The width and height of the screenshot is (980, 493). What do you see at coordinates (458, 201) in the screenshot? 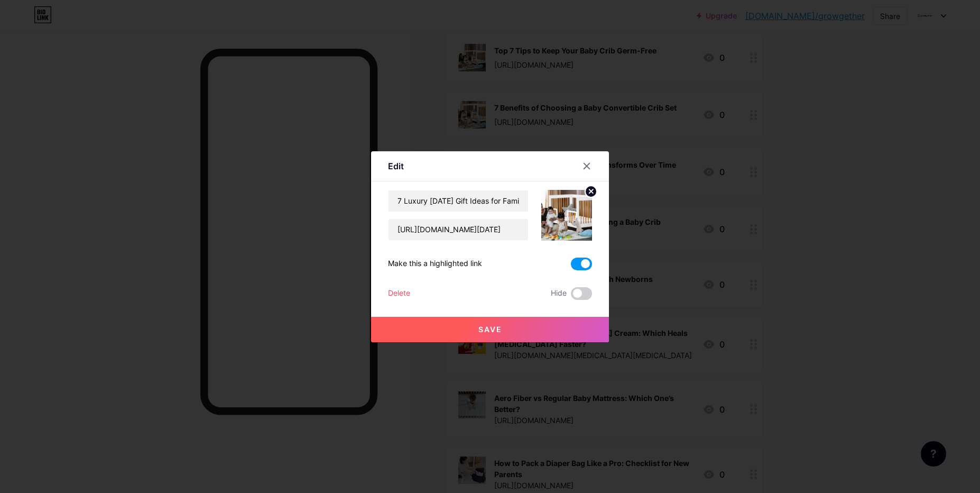
I see `input: Title` at bounding box center [458, 201].